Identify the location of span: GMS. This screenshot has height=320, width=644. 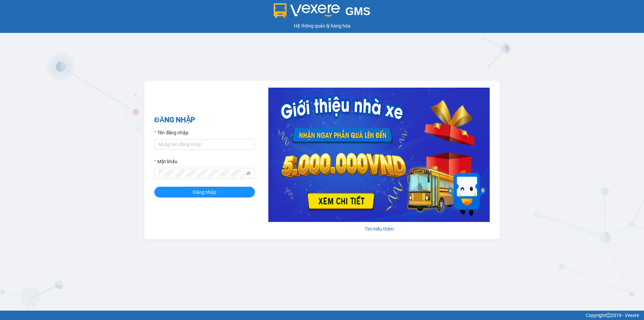
(358, 11).